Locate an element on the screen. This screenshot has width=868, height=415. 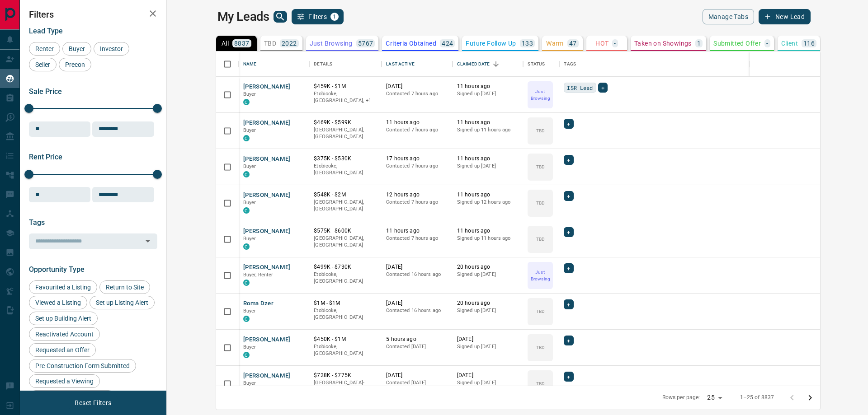
div: Reactivated Account is located at coordinates (64, 335).